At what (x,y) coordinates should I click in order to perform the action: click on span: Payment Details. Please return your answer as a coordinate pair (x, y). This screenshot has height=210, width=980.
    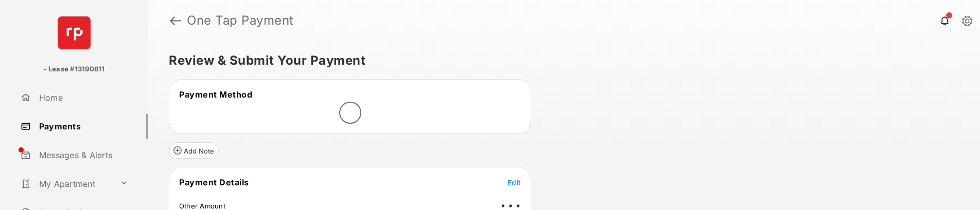
    Looking at the image, I should click on (214, 182).